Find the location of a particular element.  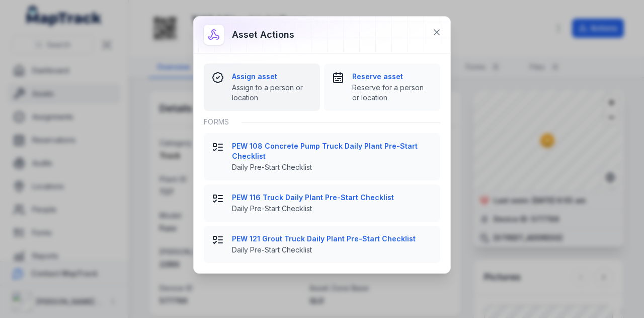

button: Assign assetAssign to a person or location is located at coordinates (262, 87).